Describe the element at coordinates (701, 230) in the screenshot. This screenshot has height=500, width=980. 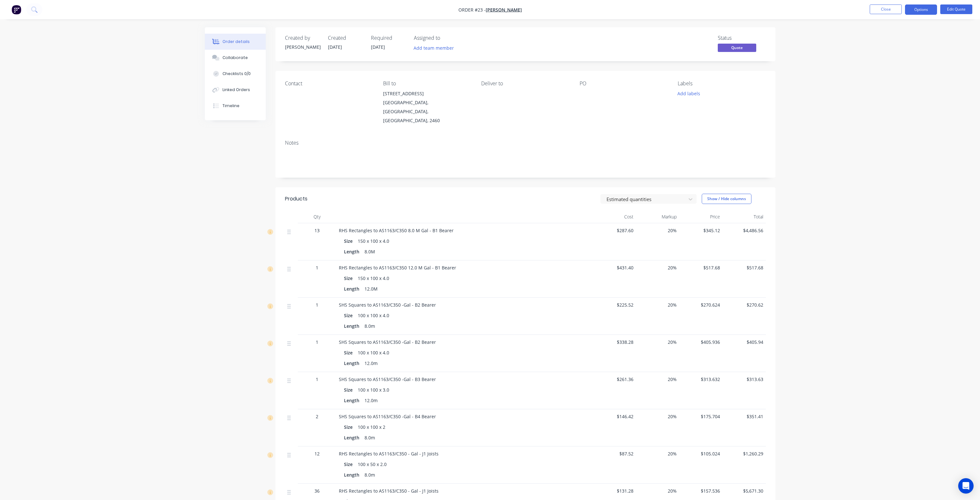
I see `span: $345.12` at that location.